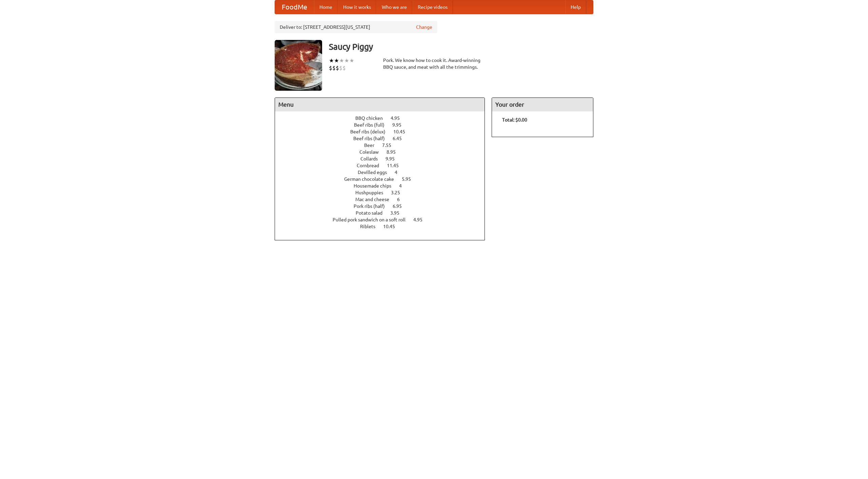 This screenshot has height=479, width=868. I want to click on a: Pork ribs (half) 6.95, so click(384, 206).